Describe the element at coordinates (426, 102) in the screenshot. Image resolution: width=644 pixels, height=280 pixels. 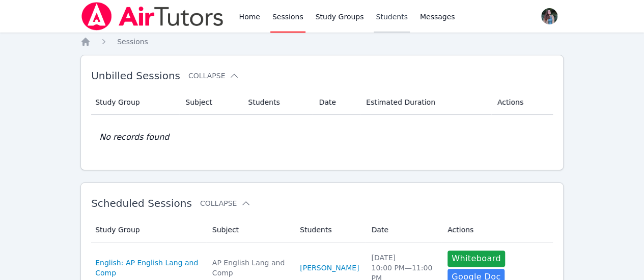
I see `th: Estimated Duration` at that location.